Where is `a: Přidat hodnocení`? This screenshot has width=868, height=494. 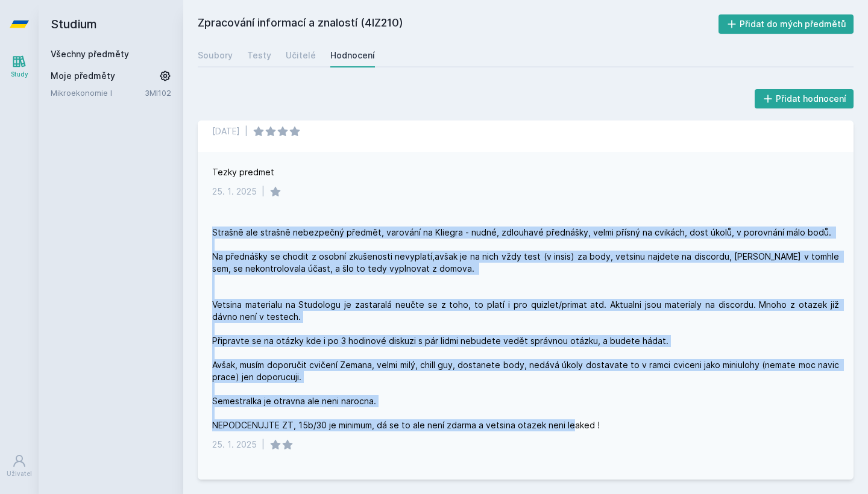
a: Přidat hodnocení is located at coordinates (804, 99).